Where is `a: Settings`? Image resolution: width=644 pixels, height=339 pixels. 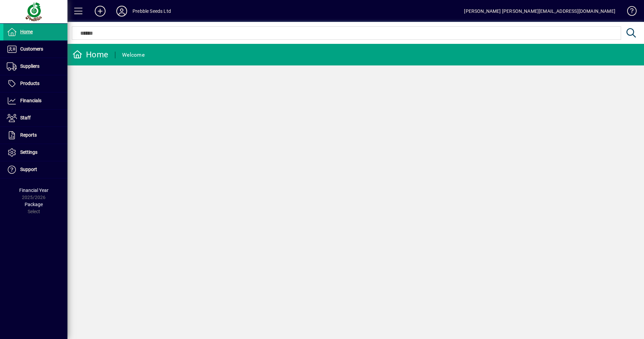 a: Settings is located at coordinates (35, 152).